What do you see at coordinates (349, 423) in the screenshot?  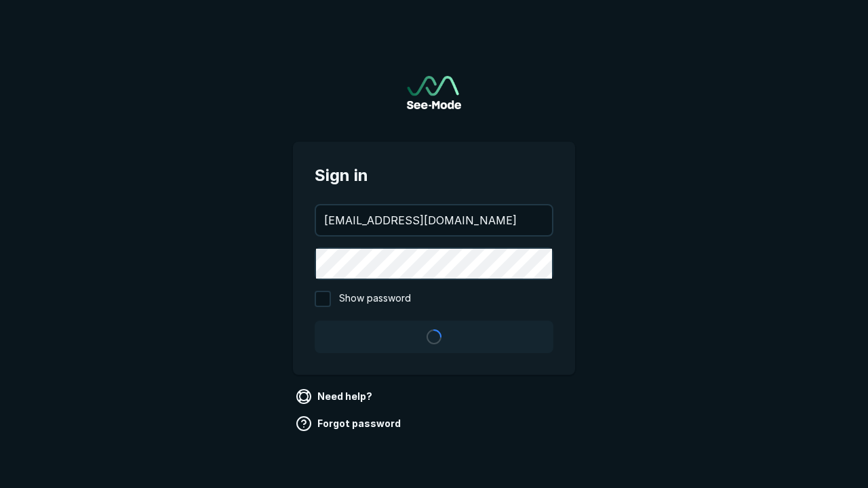 I see `a: Forgot password` at bounding box center [349, 423].